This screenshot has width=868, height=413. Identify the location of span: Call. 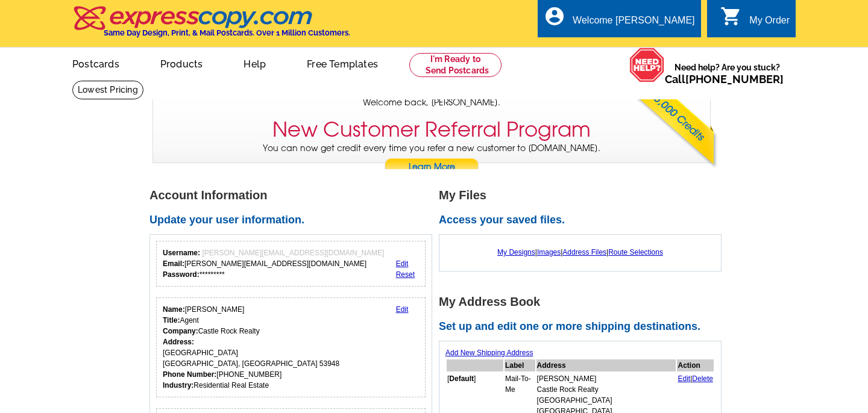
(724, 79).